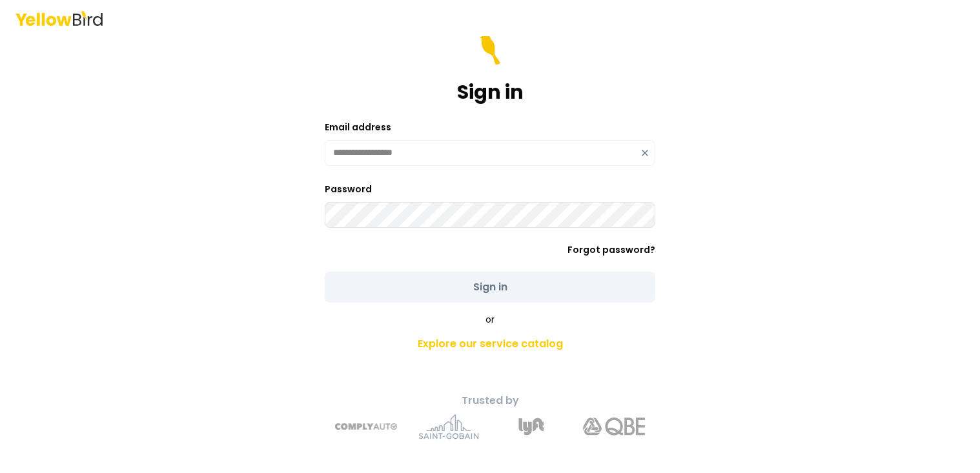 The width and height of the screenshot is (980, 473). Describe the element at coordinates (348, 189) in the screenshot. I see `label: Password` at that location.